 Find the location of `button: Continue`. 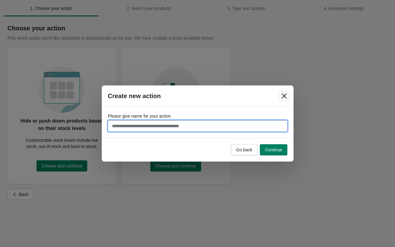

button: Continue is located at coordinates (273, 150).